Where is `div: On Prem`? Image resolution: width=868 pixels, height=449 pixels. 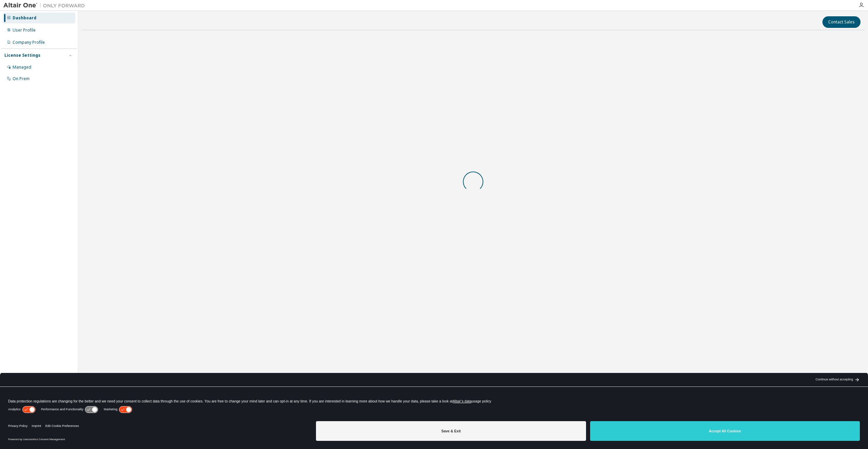
div: On Prem is located at coordinates (21, 79).